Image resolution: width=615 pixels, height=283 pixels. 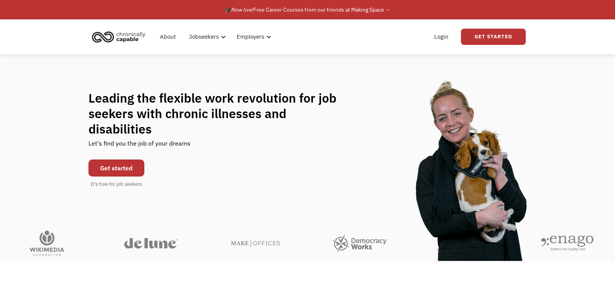 What do you see at coordinates (441, 37) in the screenshot?
I see `a: Login` at bounding box center [441, 37].